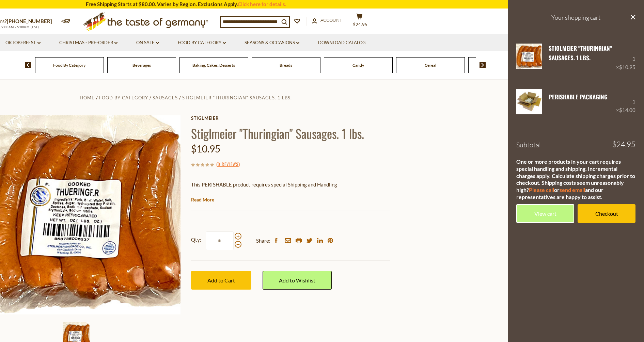 The height and width of the screenshot is (342, 644). Describe the element at coordinates (431, 65) in the screenshot. I see `a: Cereal` at that location.